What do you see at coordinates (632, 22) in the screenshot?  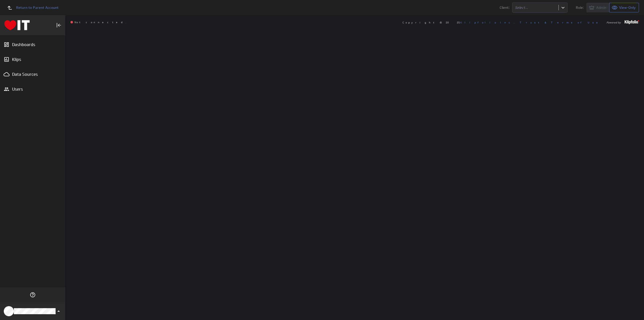 I see `img: logo-footer.png` at bounding box center [632, 22].